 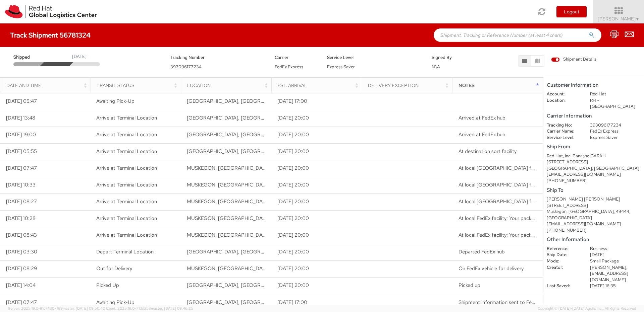 What do you see at coordinates (150, 308) in the screenshot?
I see `span: Client: 2025.18.0-71d3358` at bounding box center [150, 308].